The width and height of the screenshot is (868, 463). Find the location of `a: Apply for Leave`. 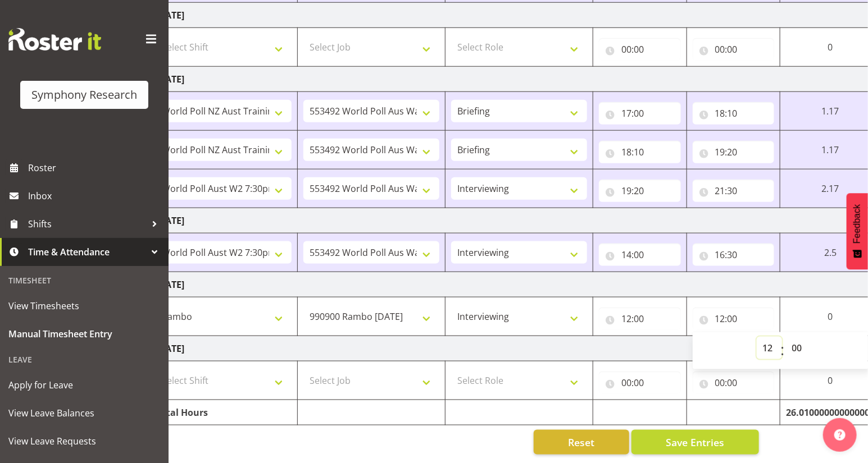

a: Apply for Leave is located at coordinates (84, 385).